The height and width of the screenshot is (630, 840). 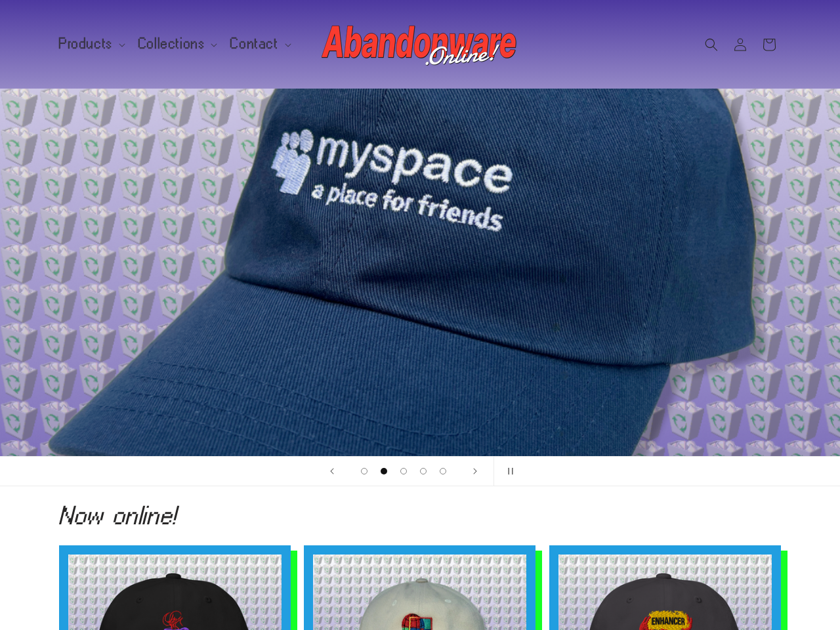 I want to click on img: Abandonware, so click(x=420, y=44).